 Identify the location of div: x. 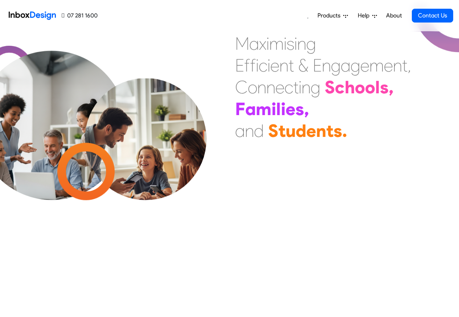
(263, 44).